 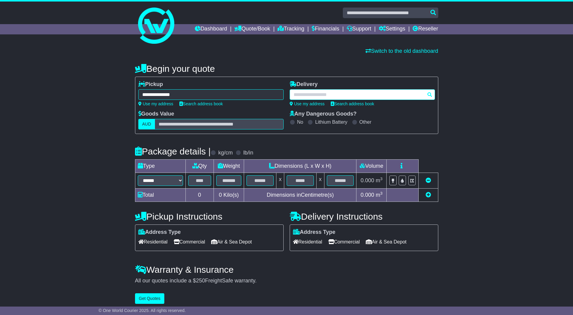 What do you see at coordinates (428, 180) in the screenshot?
I see `a: Remove this item` at bounding box center [428, 180].